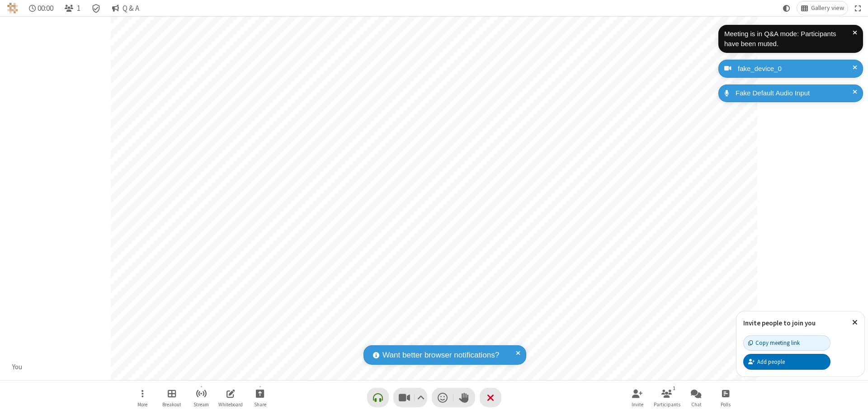 The height and width of the screenshot is (414, 868). What do you see at coordinates (201, 397) in the screenshot?
I see `button: Start streaming` at bounding box center [201, 397].